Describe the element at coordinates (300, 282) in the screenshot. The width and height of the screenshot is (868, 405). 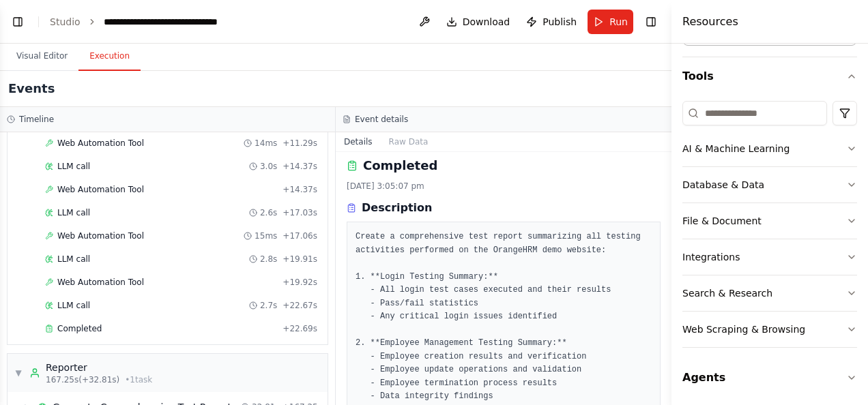
I see `span: + 19.92s` at that location.